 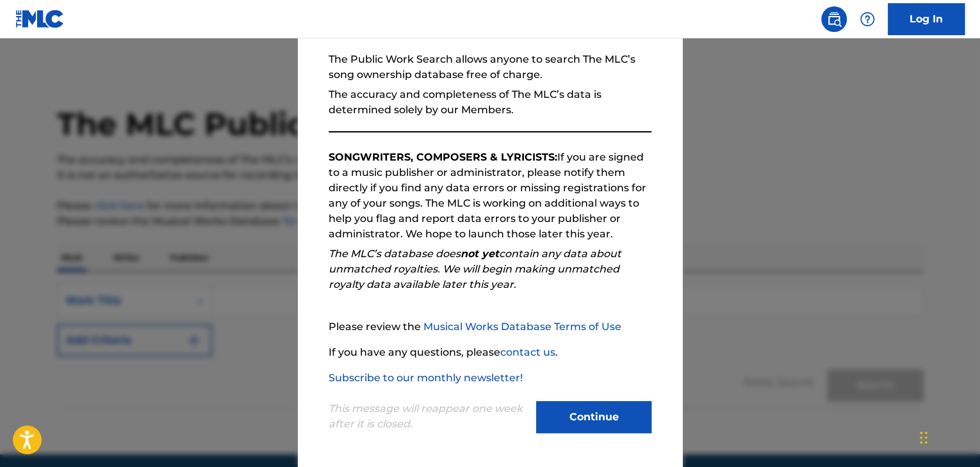 I want to click on p: If you are signed to a music publisher or administrator, please notify them directly if you find ..., so click(x=490, y=196).